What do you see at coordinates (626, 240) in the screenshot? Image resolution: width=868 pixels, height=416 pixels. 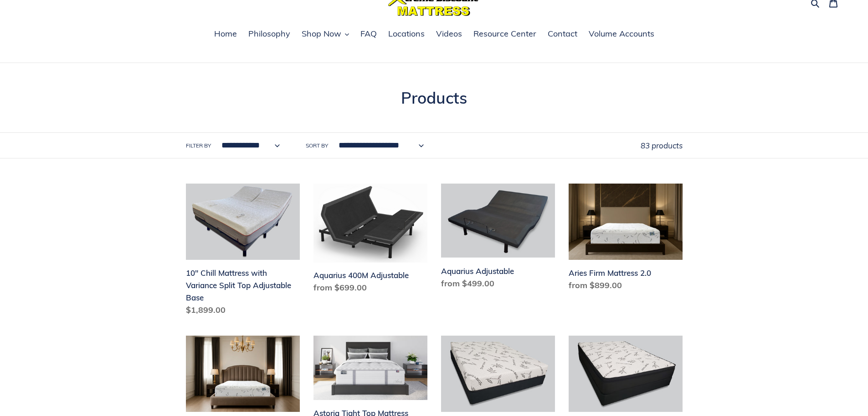 I see `a: Aries Firm Mattress 2.0` at bounding box center [626, 240].